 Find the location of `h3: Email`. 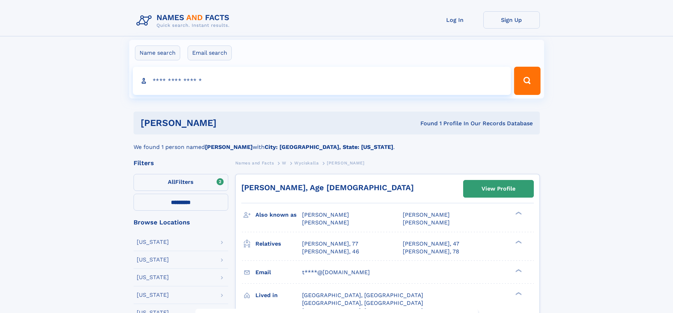

h3: Email is located at coordinates (279, 273).